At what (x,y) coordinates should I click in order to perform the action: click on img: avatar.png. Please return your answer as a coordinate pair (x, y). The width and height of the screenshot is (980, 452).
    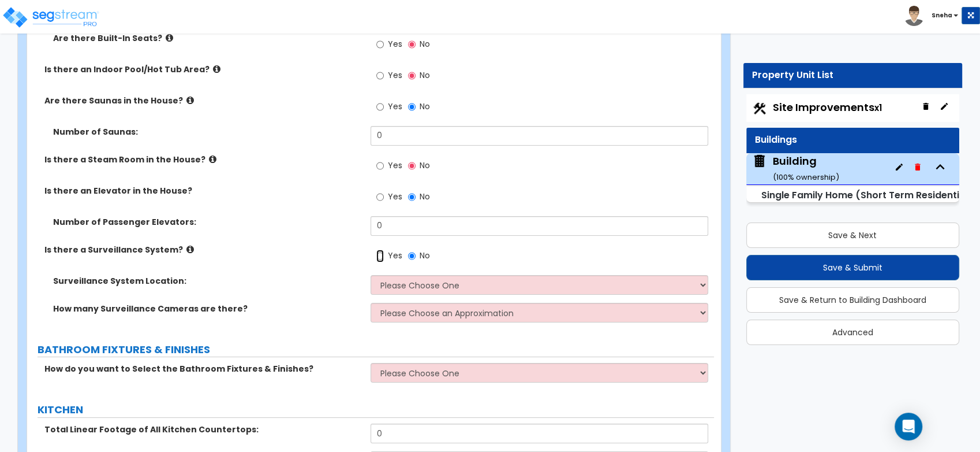
    Looking at the image, I should click on (914, 16).